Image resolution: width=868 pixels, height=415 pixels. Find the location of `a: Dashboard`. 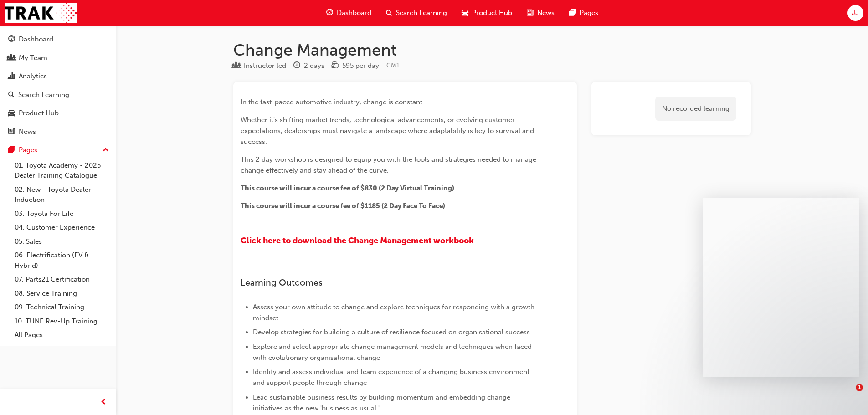

a: Dashboard is located at coordinates (58, 39).